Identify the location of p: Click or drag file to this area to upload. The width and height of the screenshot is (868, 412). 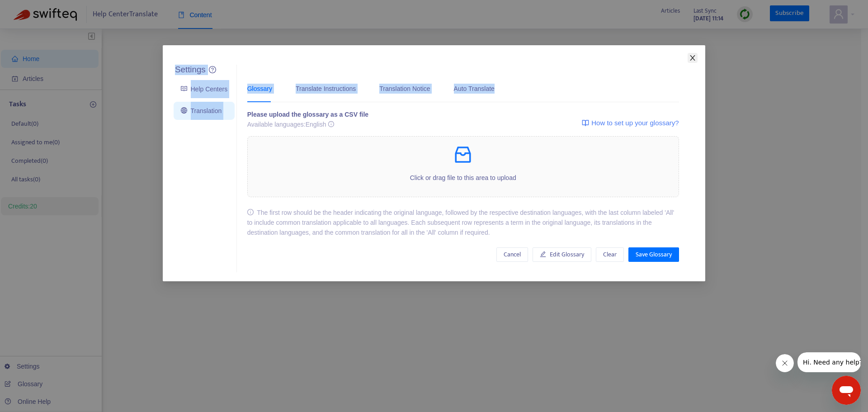
(463, 178).